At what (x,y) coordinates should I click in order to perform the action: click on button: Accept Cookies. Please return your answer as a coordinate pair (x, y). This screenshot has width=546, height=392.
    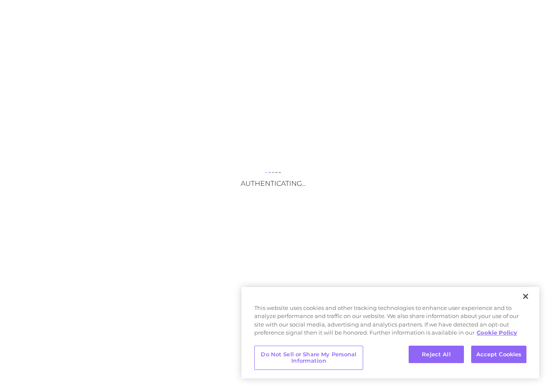
    Looking at the image, I should click on (499, 355).